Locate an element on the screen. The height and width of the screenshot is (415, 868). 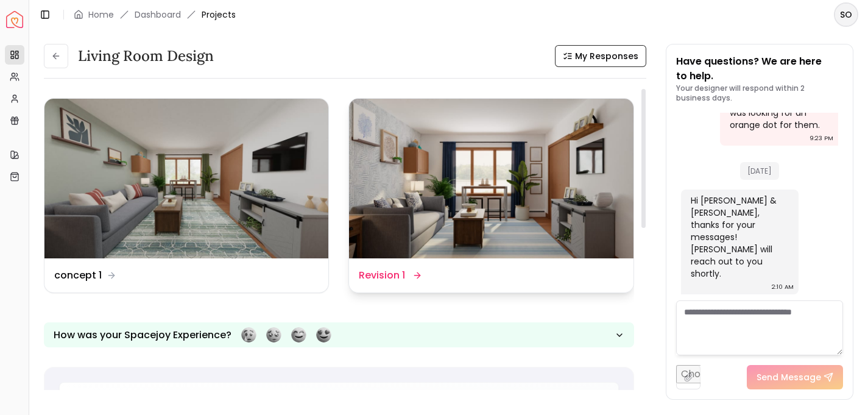
p: How was your Spacejoy Experience? is located at coordinates (142, 335).